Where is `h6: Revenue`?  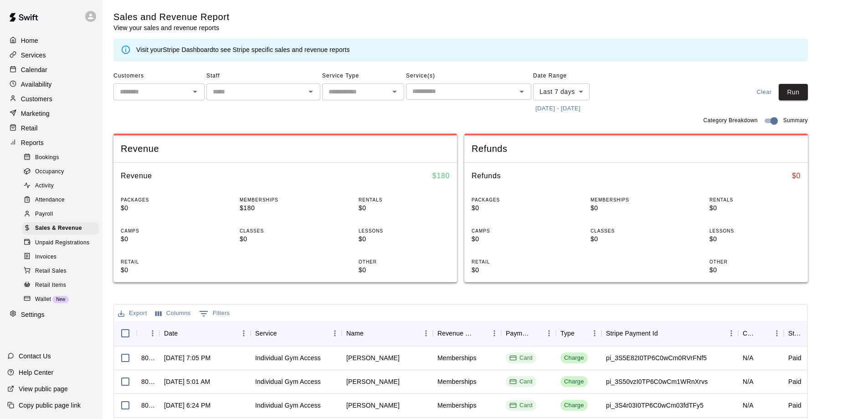
h6: Revenue is located at coordinates (136, 176).